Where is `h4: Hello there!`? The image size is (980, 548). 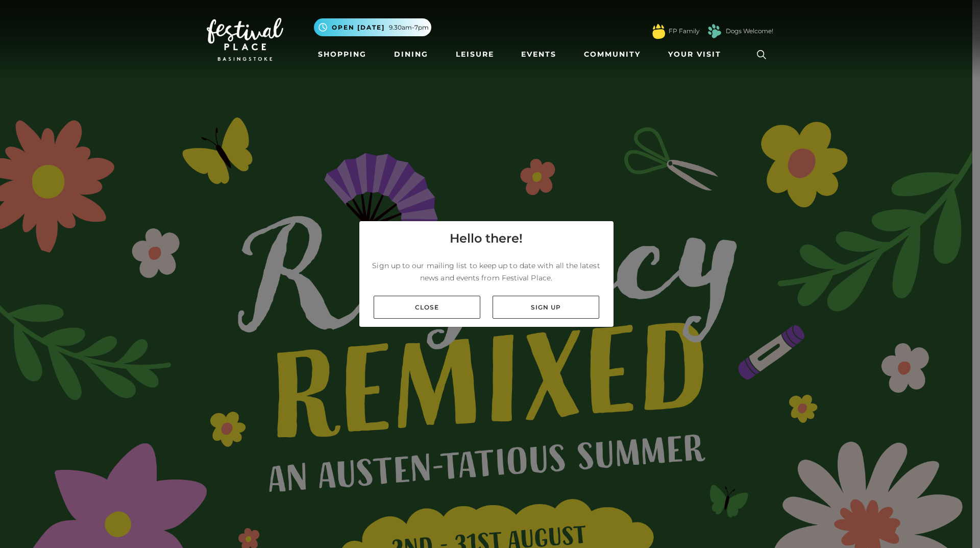
h4: Hello there! is located at coordinates (486, 238).